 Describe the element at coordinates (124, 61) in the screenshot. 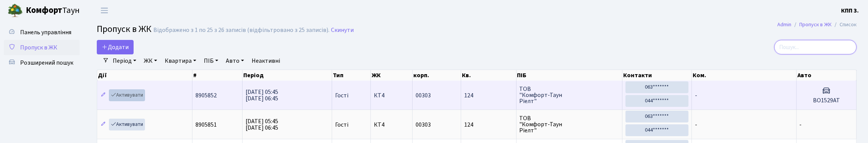

I see `a: Період` at that location.